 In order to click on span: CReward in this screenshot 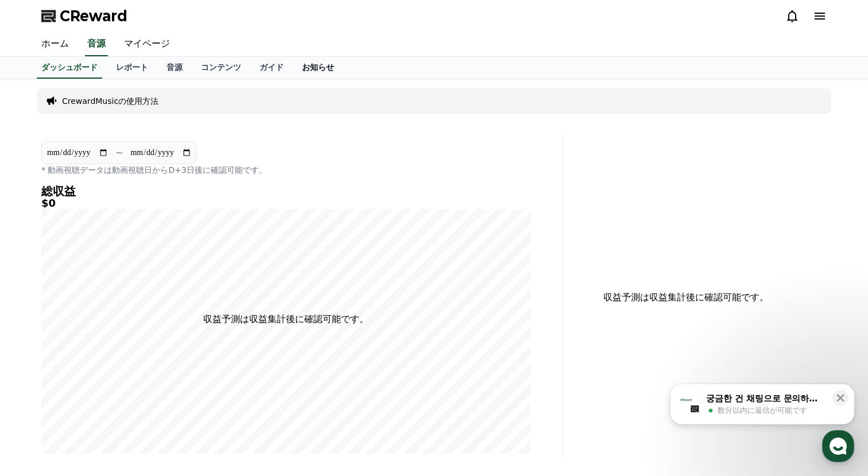, I will do `click(93, 16)`.